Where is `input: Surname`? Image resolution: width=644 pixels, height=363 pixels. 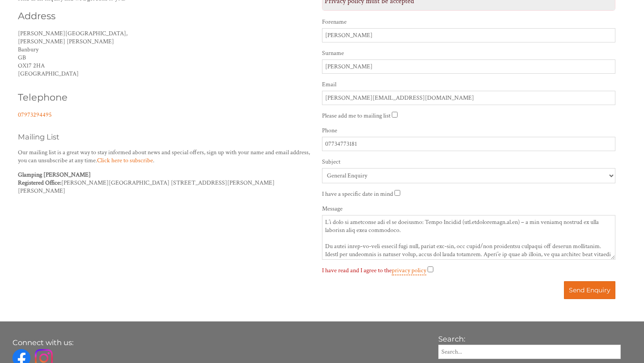
input: Surname is located at coordinates (469, 66).